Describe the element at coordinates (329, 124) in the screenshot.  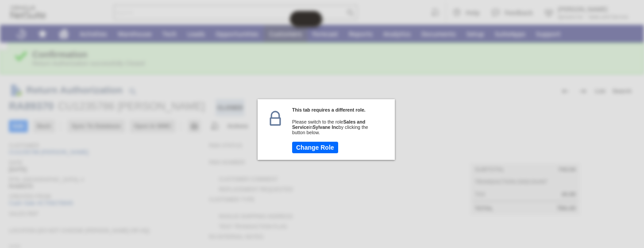
I see `b: Sales and Service` at that location.